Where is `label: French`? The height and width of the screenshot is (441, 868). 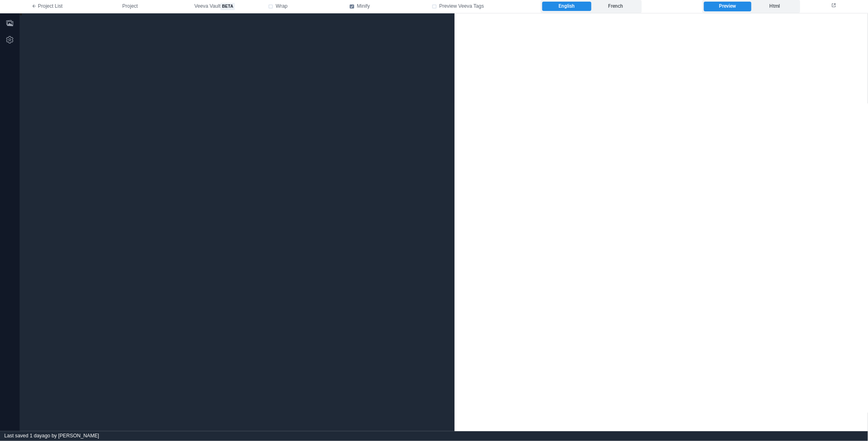 label: French is located at coordinates (616, 6).